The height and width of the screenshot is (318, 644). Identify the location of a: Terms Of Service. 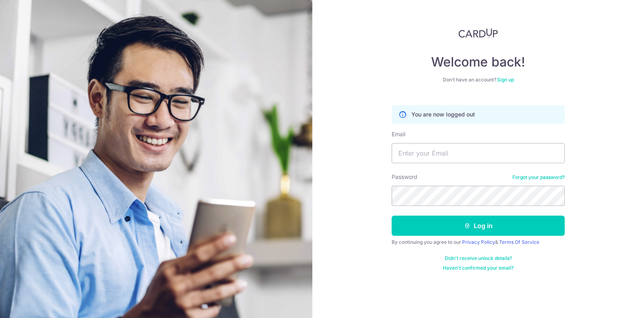
(519, 242).